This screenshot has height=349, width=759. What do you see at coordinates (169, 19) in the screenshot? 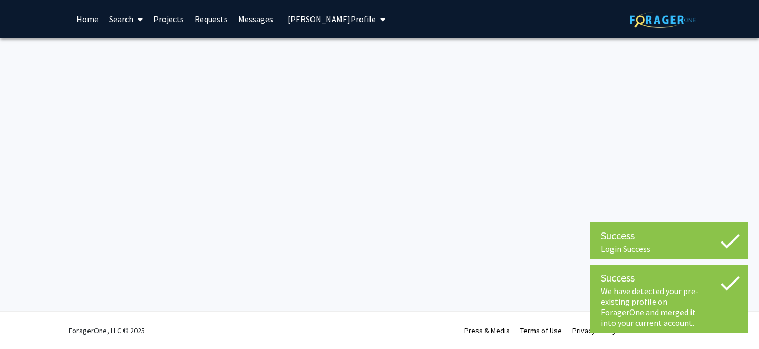
I see `a: Projects` at bounding box center [169, 19].